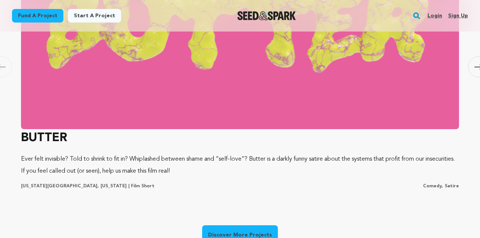 This screenshot has height=238, width=480. What do you see at coordinates (267, 16) in the screenshot?
I see `a: Seed&Spark Homepage` at bounding box center [267, 16].